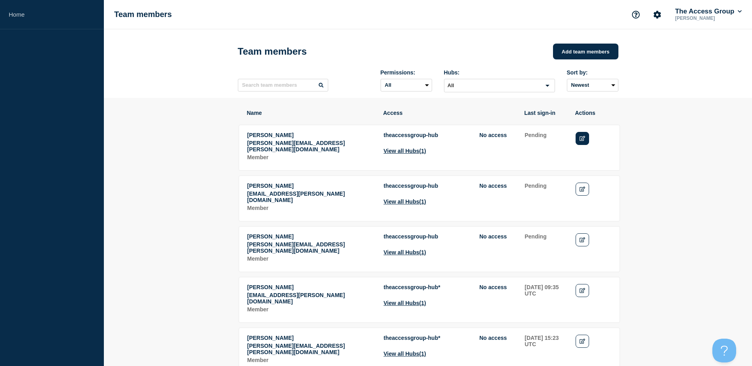 Image resolution: width=752 pixels, height=366 pixels. Describe the element at coordinates (311, 237) in the screenshot. I see `p: Name: Martin Grogan` at that location.